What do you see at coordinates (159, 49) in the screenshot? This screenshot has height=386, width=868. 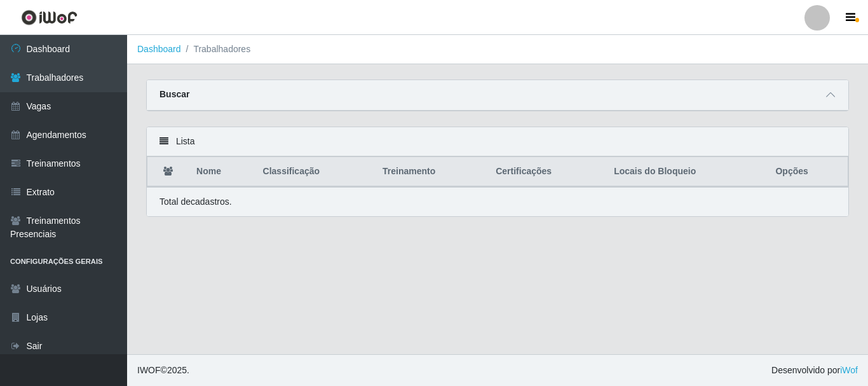 I see `a: Dashboard` at bounding box center [159, 49].